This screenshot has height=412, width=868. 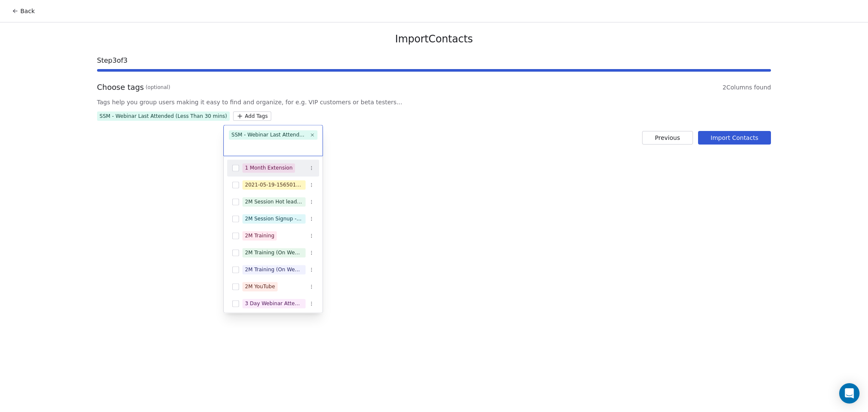 I want to click on div: 2M Session Hot lead - everwebinar, so click(x=274, y=202).